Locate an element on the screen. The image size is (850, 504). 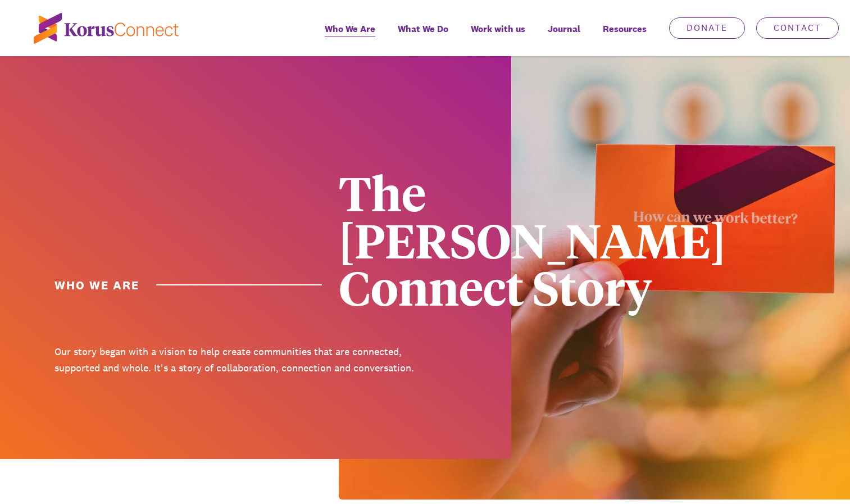
span: Journal is located at coordinates (564, 29).